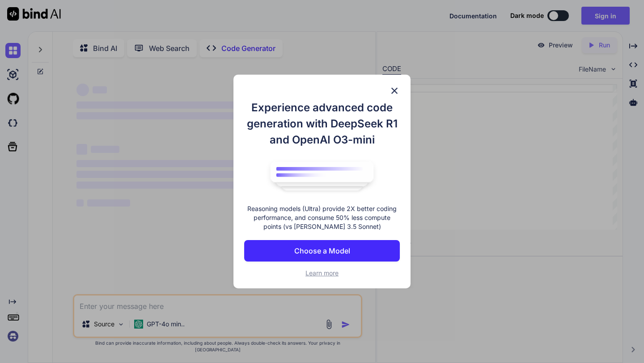 This screenshot has width=644, height=363. I want to click on h1: Experience advanced code generation with DeepSeek R1 and OpenAI O3-mini, so click(322, 124).